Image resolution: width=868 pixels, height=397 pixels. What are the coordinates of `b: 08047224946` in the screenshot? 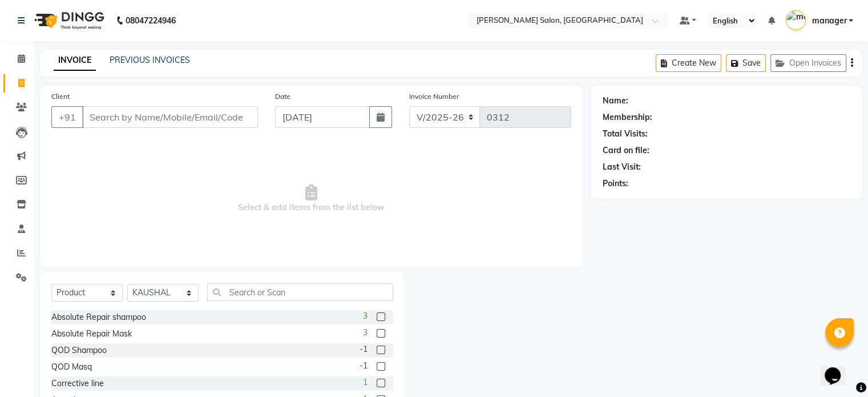 It's located at (150, 21).